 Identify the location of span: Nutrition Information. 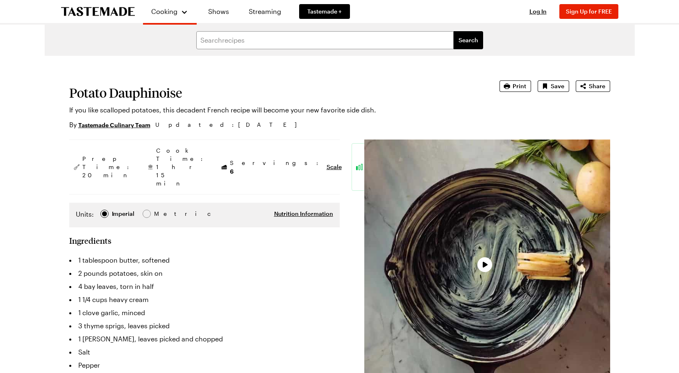
(304, 214).